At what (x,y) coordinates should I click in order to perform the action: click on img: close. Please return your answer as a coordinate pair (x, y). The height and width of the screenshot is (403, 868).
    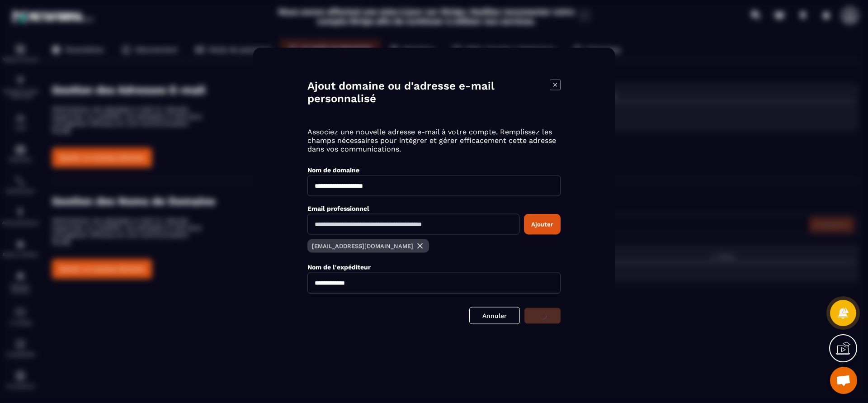
    Looking at the image, I should click on (420, 246).